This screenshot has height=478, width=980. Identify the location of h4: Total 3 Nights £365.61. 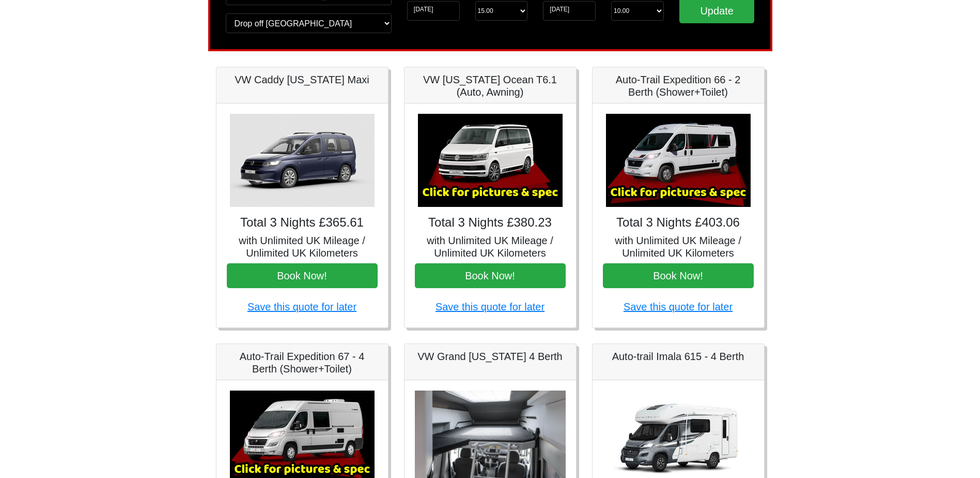
(302, 222).